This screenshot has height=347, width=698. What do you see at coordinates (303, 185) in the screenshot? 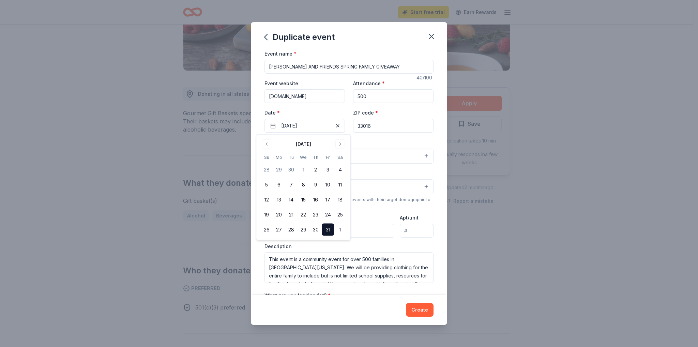
I see `button: 8` at bounding box center [303, 185].